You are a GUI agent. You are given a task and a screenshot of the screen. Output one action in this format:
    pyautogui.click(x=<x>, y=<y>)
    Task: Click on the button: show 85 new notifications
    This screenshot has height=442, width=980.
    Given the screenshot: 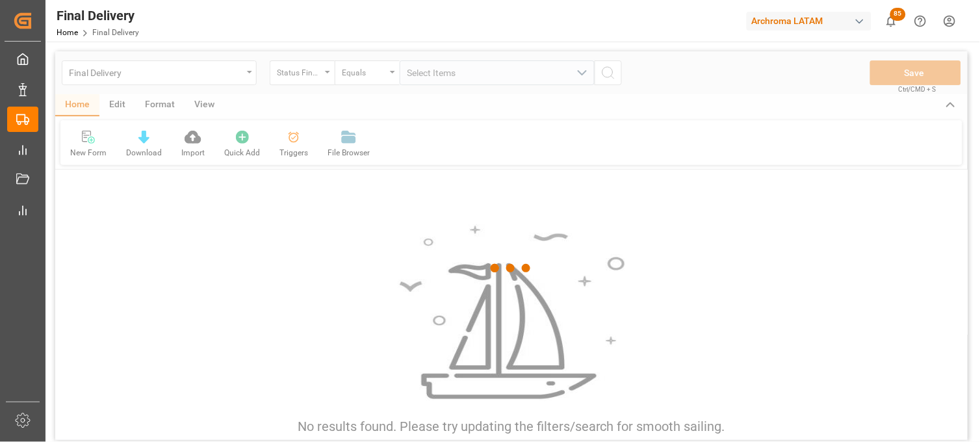 What is the action you would take?
    pyautogui.click(x=891, y=20)
    